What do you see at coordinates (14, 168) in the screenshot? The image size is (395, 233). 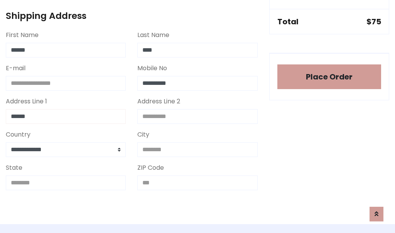 I see `label: State` at bounding box center [14, 168].